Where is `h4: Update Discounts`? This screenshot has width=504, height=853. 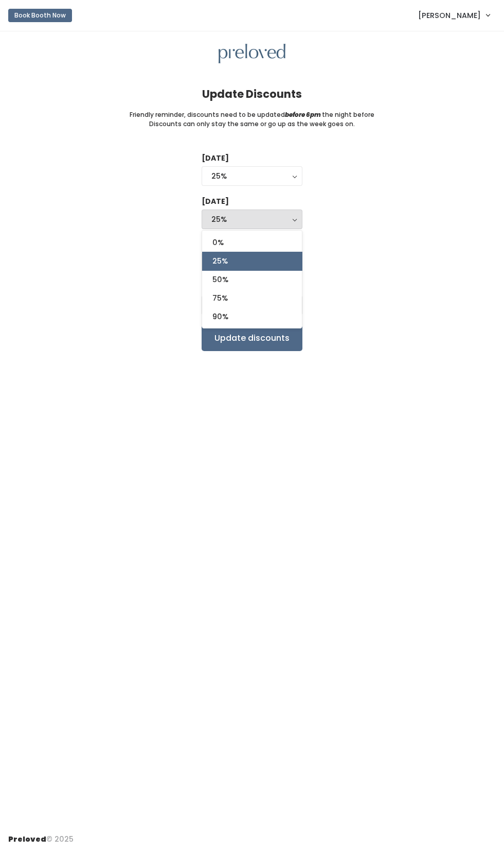 h4: Update Discounts is located at coordinates (252, 93).